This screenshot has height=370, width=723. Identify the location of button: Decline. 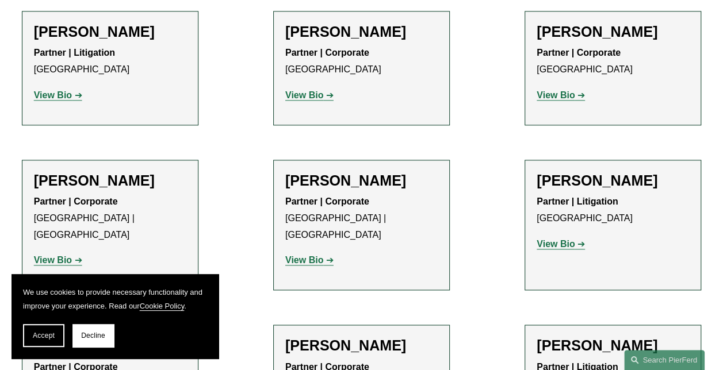
(93, 336).